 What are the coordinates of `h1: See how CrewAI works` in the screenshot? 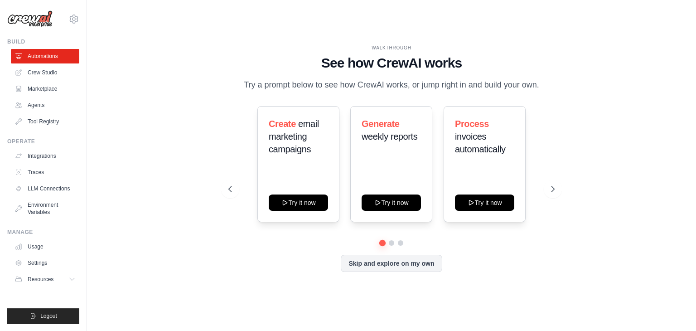 It's located at (392, 63).